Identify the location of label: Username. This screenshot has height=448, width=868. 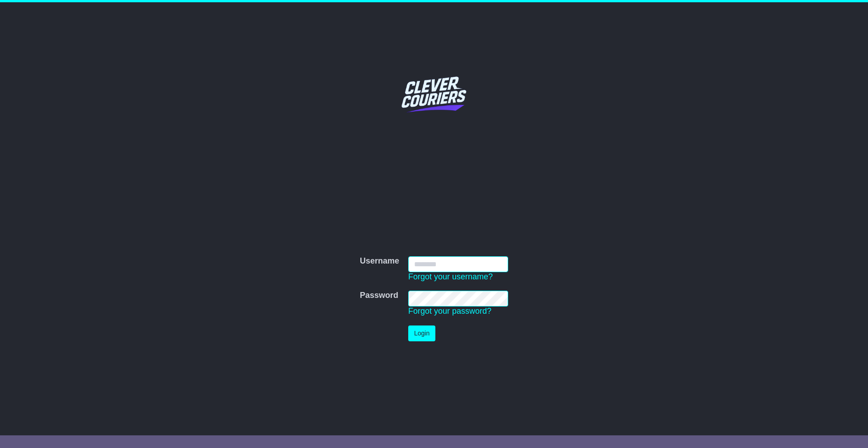
(379, 261).